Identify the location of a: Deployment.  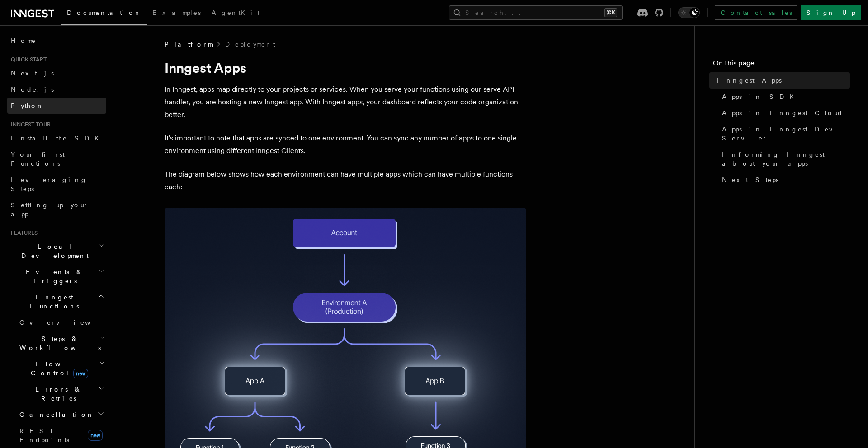
(250, 44).